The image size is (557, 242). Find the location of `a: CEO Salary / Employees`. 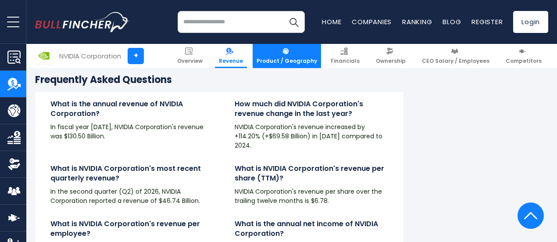

a: CEO Salary / Employees is located at coordinates (455, 56).